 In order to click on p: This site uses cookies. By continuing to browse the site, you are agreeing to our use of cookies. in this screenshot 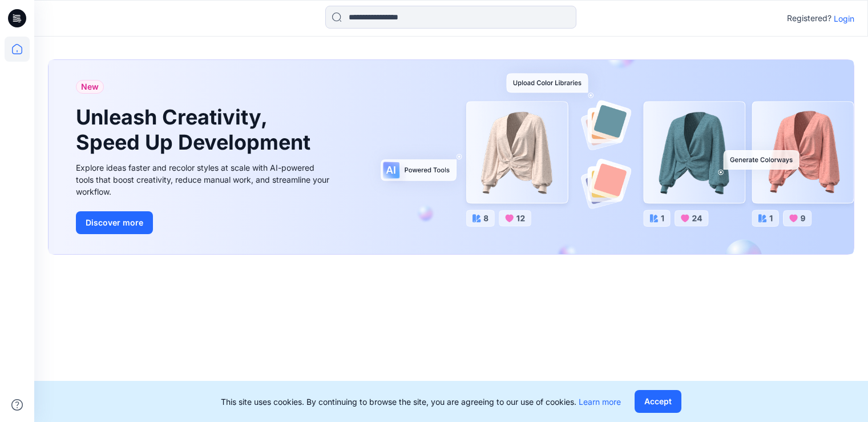, I will do `click(421, 402)`.